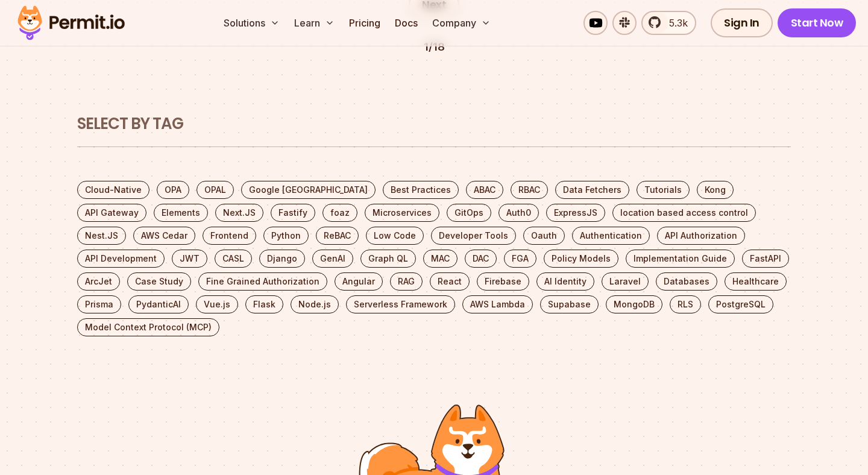 This screenshot has height=475, width=868. I want to click on a: ABAC, so click(485, 190).